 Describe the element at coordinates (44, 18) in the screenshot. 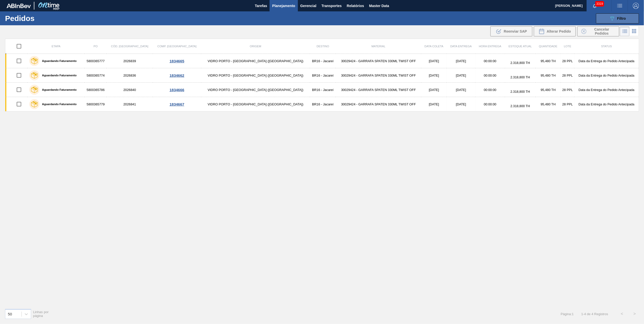

I see `h1: Pedidos` at that location.